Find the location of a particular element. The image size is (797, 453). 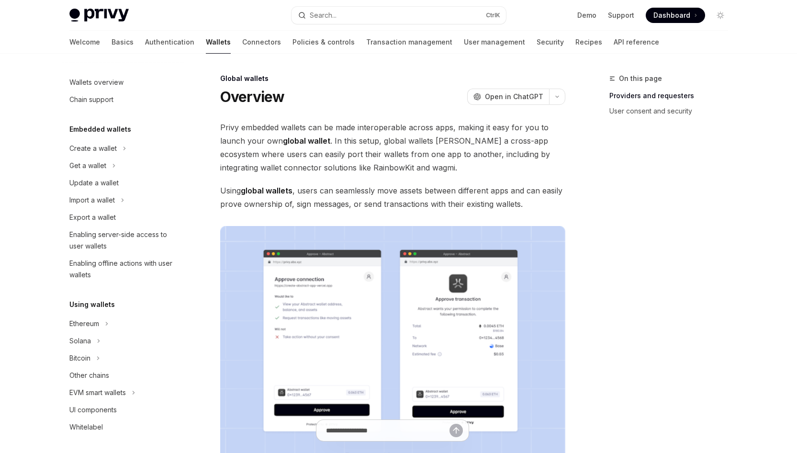

button: Open search is located at coordinates (399, 15).